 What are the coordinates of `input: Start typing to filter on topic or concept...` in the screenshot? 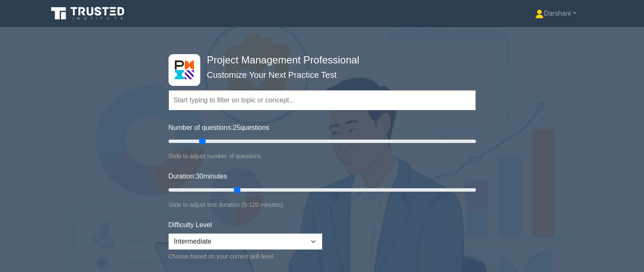 It's located at (322, 100).